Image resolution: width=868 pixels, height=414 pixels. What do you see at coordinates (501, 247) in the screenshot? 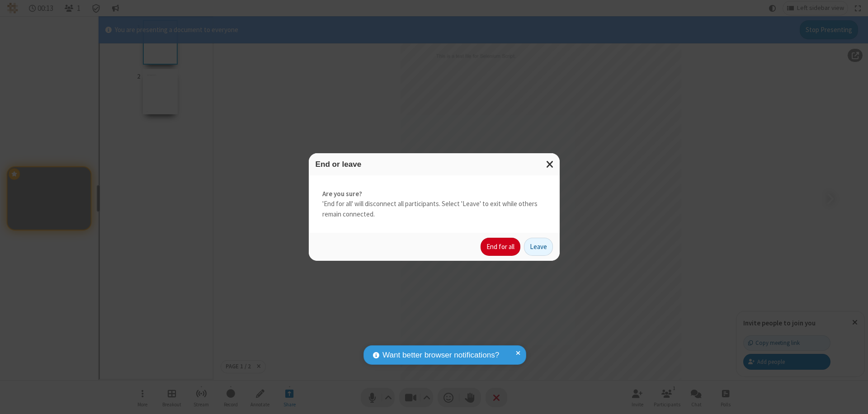
I see `button: End for all` at bounding box center [501, 247].